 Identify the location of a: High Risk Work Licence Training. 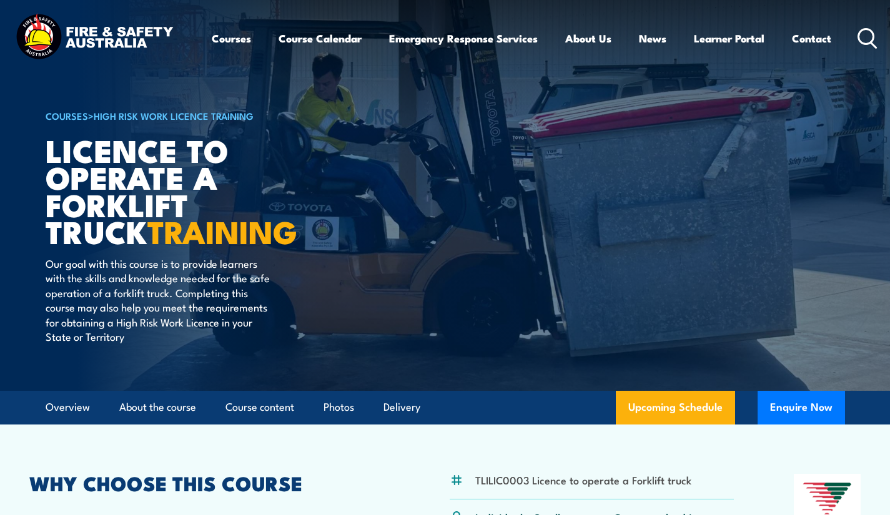
(174, 116).